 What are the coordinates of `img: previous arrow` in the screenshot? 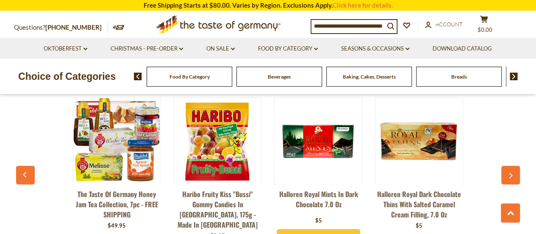 It's located at (138, 76).